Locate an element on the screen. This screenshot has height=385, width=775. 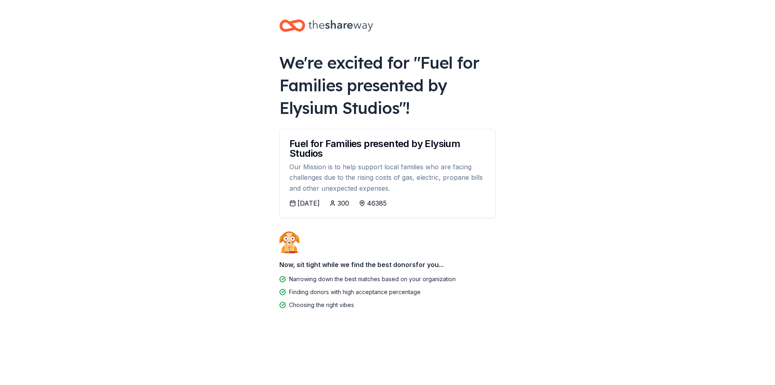
div: Fuel for Families presented by Elysium Studios is located at coordinates (387, 149).